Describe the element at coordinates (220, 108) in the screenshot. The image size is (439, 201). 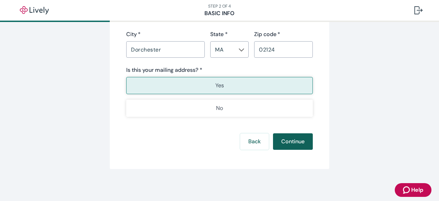
I see `button: No` at that location.